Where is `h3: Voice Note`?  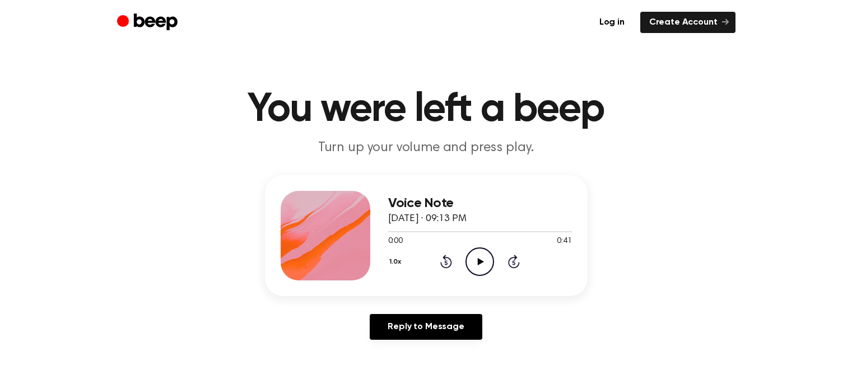
h3: Voice Note is located at coordinates (480, 203).